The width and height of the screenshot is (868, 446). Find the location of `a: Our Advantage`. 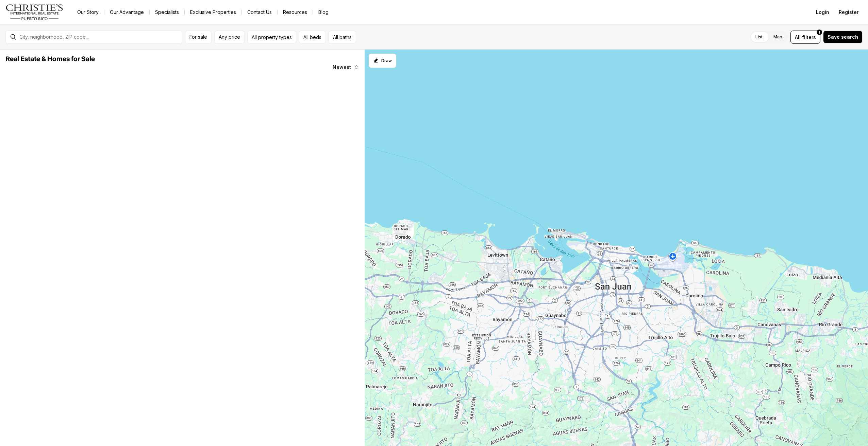

a: Our Advantage is located at coordinates (126, 12).